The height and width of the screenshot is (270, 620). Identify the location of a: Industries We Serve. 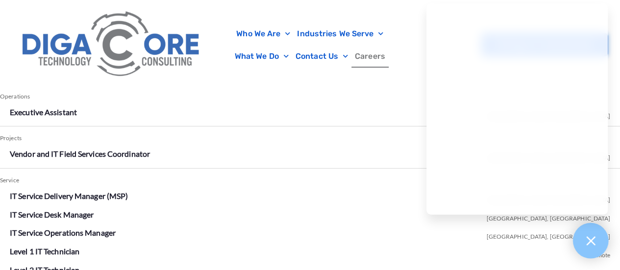
(340, 34).